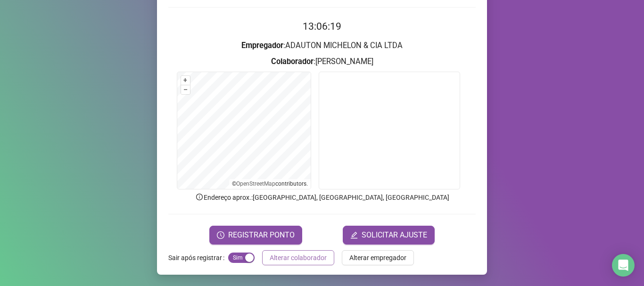  What do you see at coordinates (623, 266) in the screenshot?
I see `div: Open Intercom Messenger` at bounding box center [623, 266].